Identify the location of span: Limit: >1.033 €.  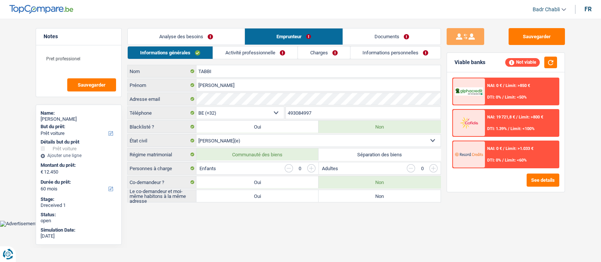
(519, 149).